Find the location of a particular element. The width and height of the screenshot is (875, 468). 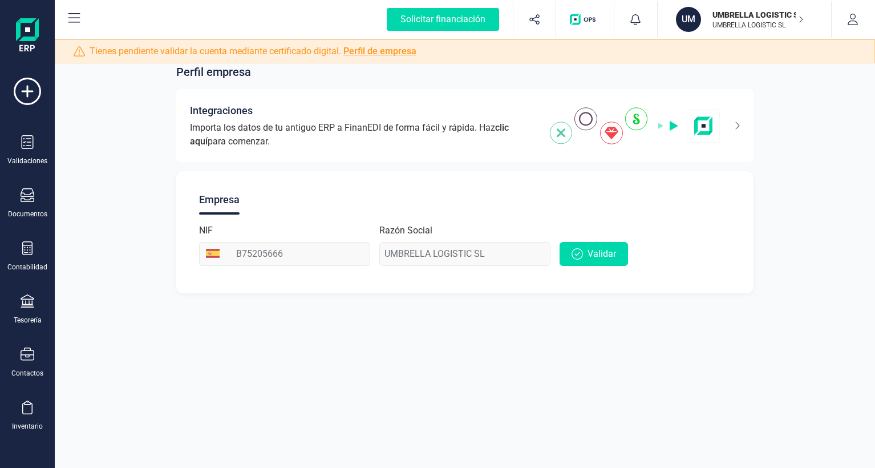

div: Tesorería is located at coordinates (27, 320).